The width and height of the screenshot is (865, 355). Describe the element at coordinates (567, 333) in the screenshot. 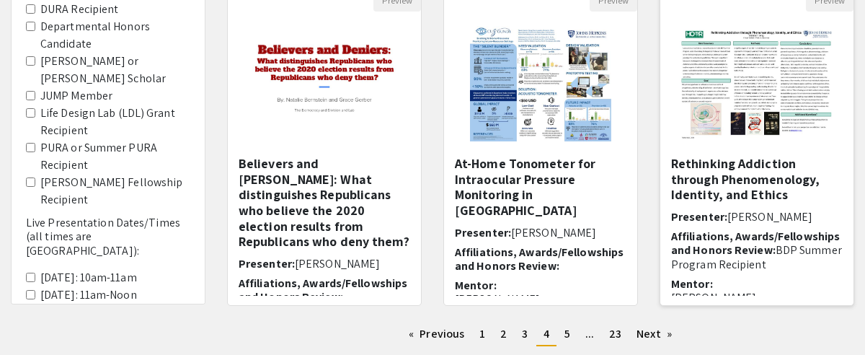

I see `span: 5` at that location.